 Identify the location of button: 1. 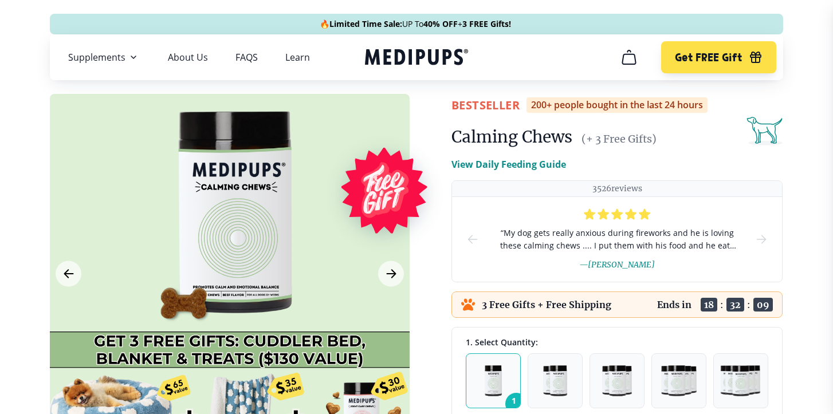
(493, 381).